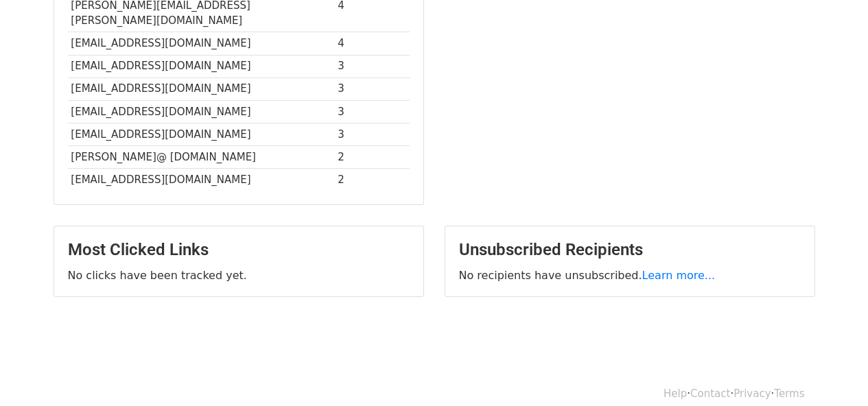  I want to click on a: Learn more..., so click(678, 275).